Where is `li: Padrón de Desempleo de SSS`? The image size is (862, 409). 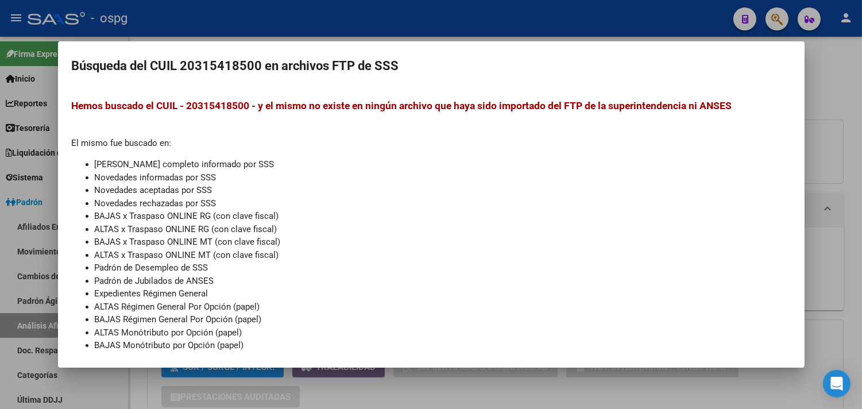
li: Padrón de Desempleo de SSS is located at coordinates (443, 268).